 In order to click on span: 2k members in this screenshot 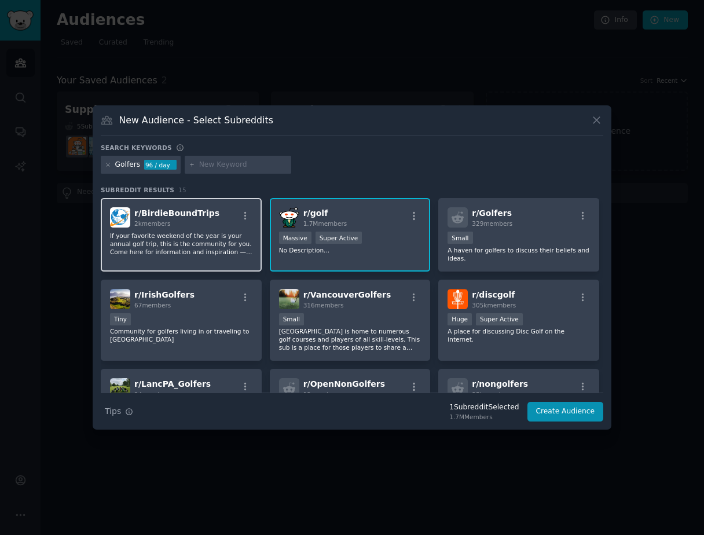, I will do `click(152, 224)`.